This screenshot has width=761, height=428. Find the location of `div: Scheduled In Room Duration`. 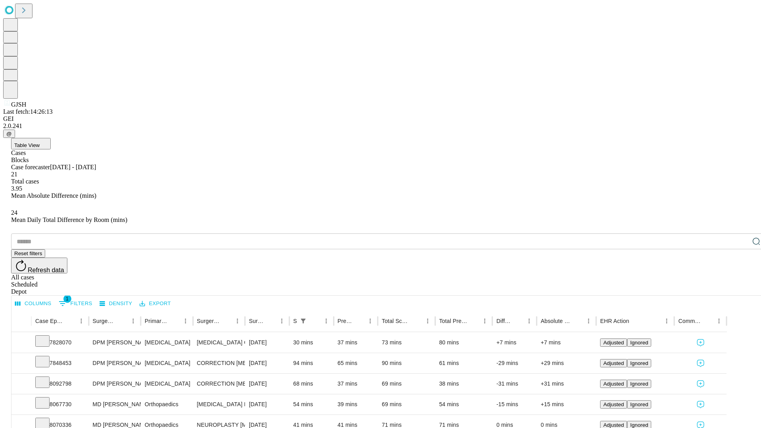

div: Scheduled In Room Duration is located at coordinates (295, 321).